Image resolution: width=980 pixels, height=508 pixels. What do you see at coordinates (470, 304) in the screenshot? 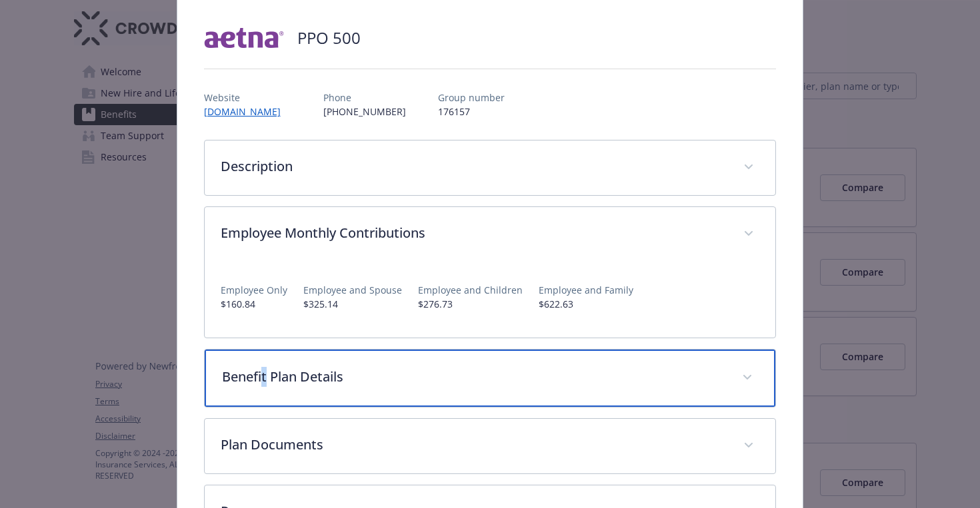
I see `p: $276.73` at bounding box center [470, 304].